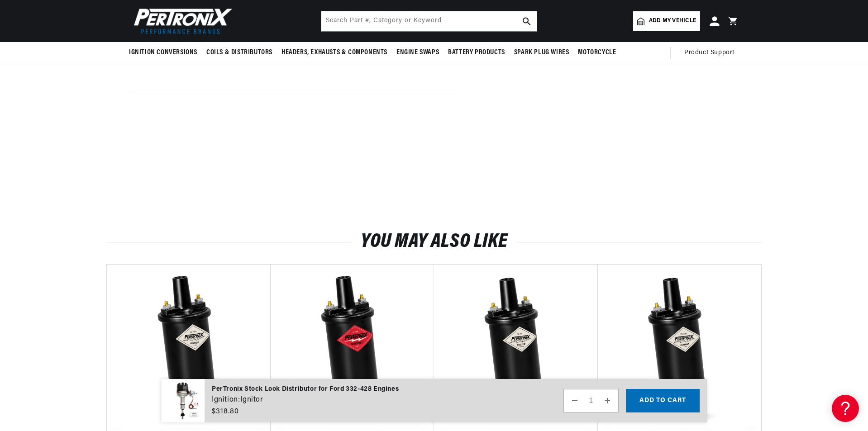 The width and height of the screenshot is (868, 431). What do you see at coordinates (165, 52) in the screenshot?
I see `summary: Ignition Conversions` at bounding box center [165, 52].